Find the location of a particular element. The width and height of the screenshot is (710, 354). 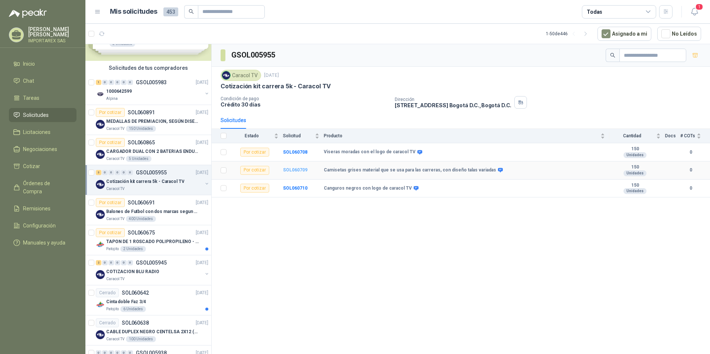

p: SOL060638 is located at coordinates (135, 323).